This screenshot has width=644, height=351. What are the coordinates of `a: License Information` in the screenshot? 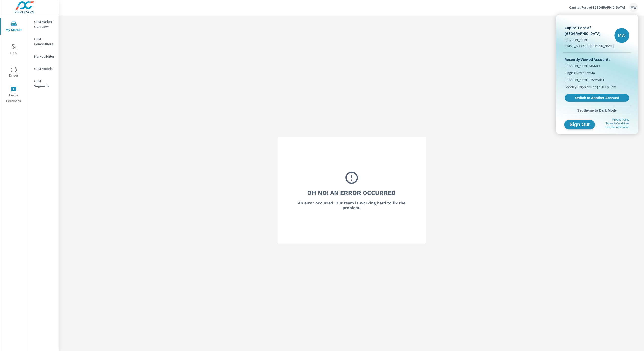 It's located at (617, 127).